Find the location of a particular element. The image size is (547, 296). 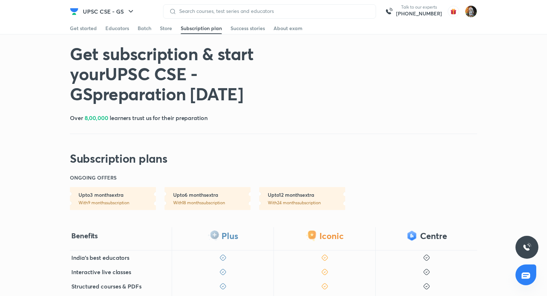

img: Prakhar Singh is located at coordinates (471, 11).